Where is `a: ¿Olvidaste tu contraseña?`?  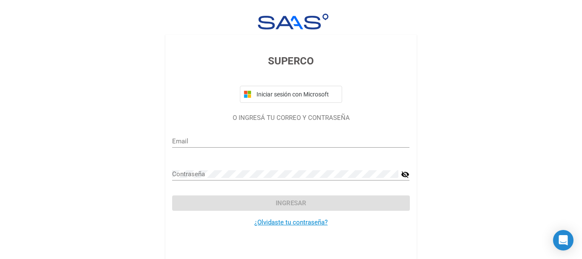
a: ¿Olvidaste tu contraseña? is located at coordinates (291, 222).